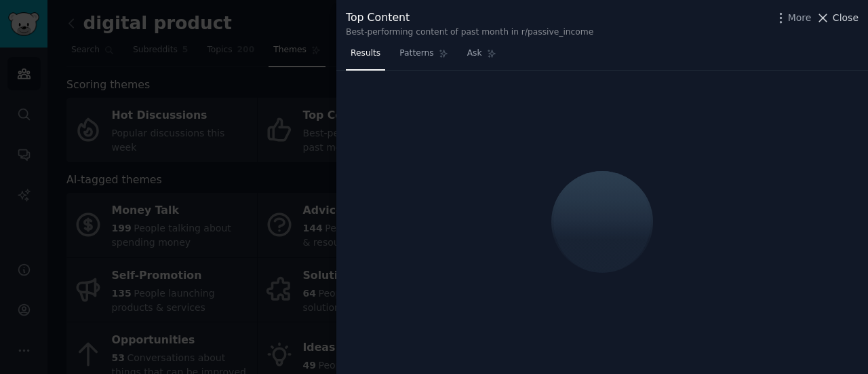 This screenshot has width=868, height=374. What do you see at coordinates (836, 18) in the screenshot?
I see `button: Close` at bounding box center [836, 18].